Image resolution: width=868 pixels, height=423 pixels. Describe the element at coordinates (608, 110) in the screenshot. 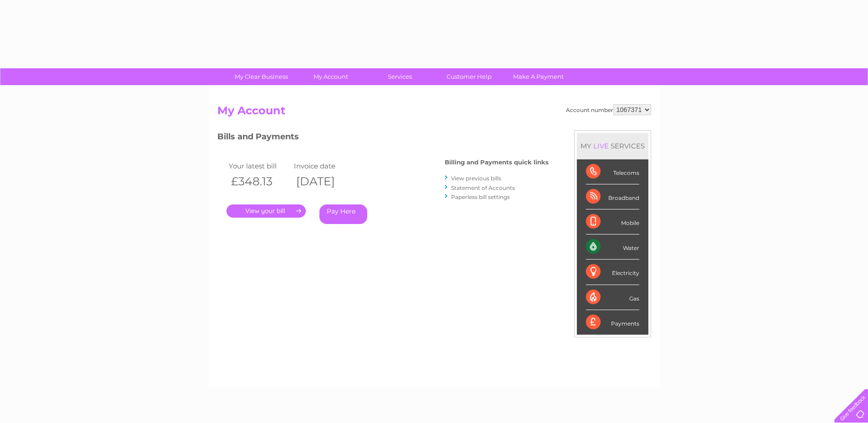

I see `div: Account number` at that location.